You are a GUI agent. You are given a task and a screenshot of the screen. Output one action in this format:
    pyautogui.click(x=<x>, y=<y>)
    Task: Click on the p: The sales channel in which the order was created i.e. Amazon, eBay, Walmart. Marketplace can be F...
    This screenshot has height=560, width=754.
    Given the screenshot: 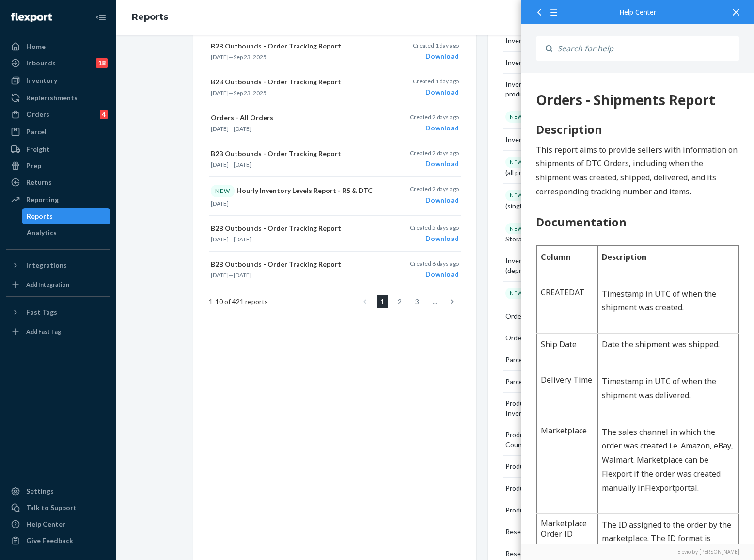 What is the action you would take?
    pyautogui.click(x=147, y=388)
    